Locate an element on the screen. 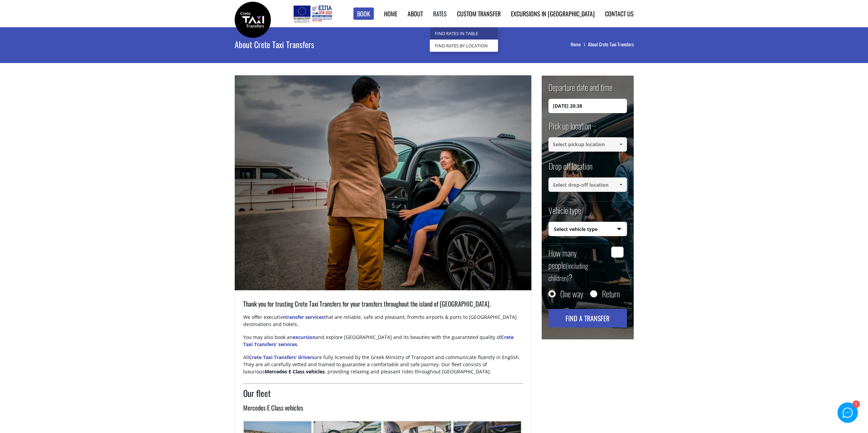  div: 1 is located at coordinates (855, 404).